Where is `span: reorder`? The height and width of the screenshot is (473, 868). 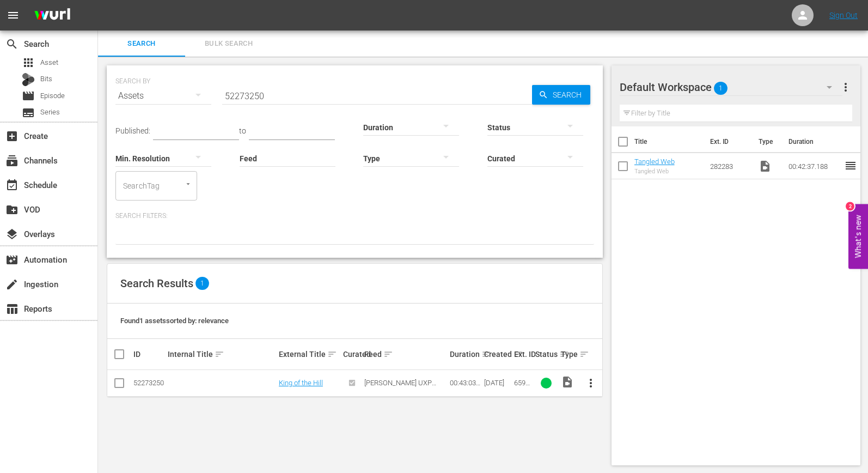
span: reorder is located at coordinates (851, 165).